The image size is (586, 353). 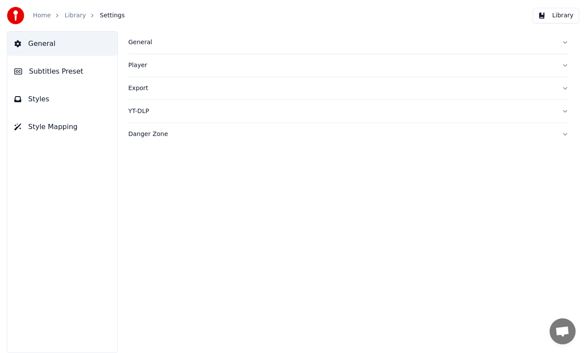 I want to click on img: youka, so click(x=16, y=16).